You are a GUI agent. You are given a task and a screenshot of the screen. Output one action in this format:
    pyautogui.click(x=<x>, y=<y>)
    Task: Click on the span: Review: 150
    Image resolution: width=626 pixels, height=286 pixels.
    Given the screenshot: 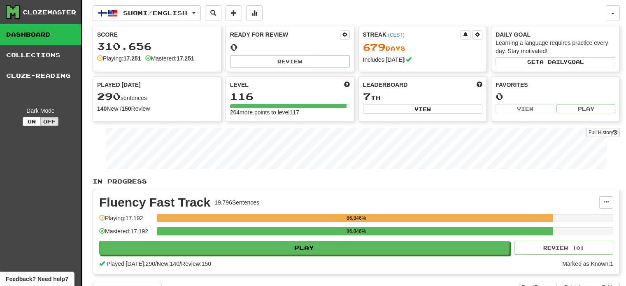 What is the action you would take?
    pyautogui.click(x=196, y=264)
    